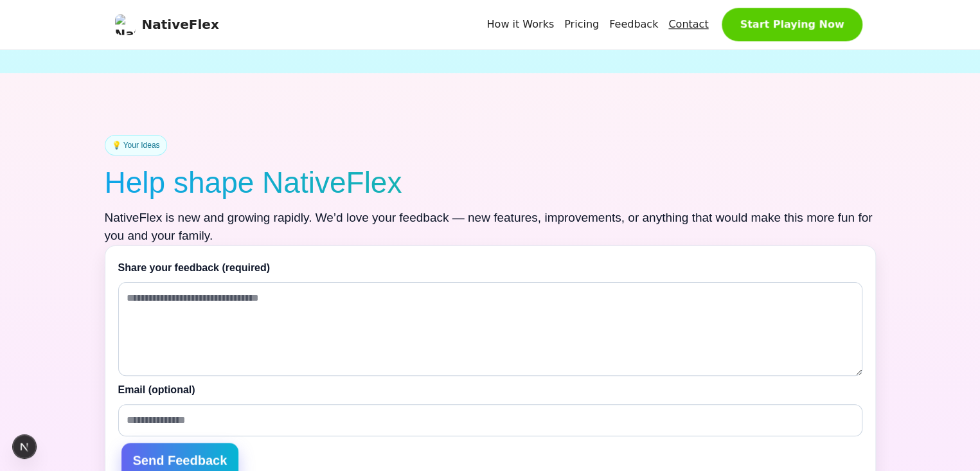  Describe the element at coordinates (490, 183) in the screenshot. I see `h2: Help shape NativeFlex` at that location.